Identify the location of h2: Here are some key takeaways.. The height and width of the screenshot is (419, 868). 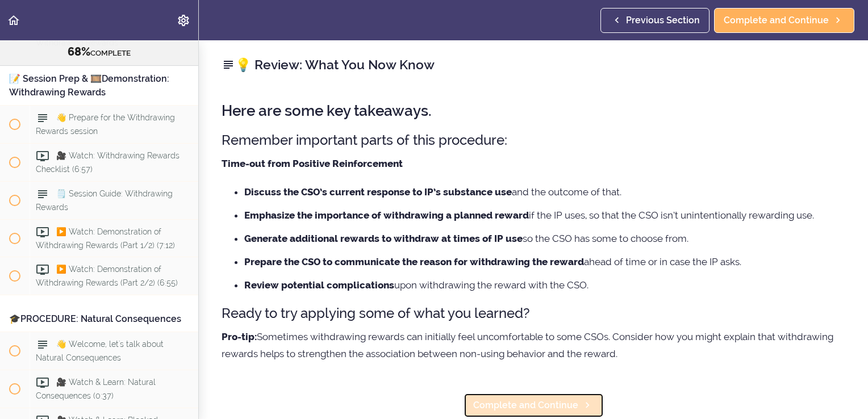
(533, 111).